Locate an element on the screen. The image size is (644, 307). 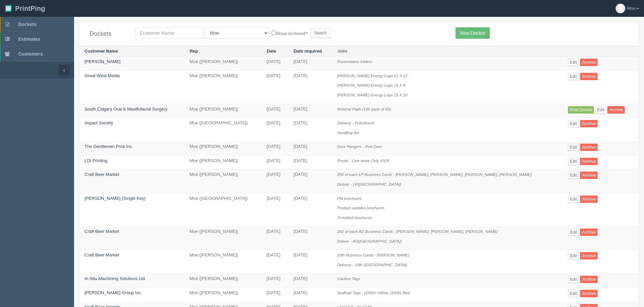
a: Print Docket is located at coordinates (581, 110).